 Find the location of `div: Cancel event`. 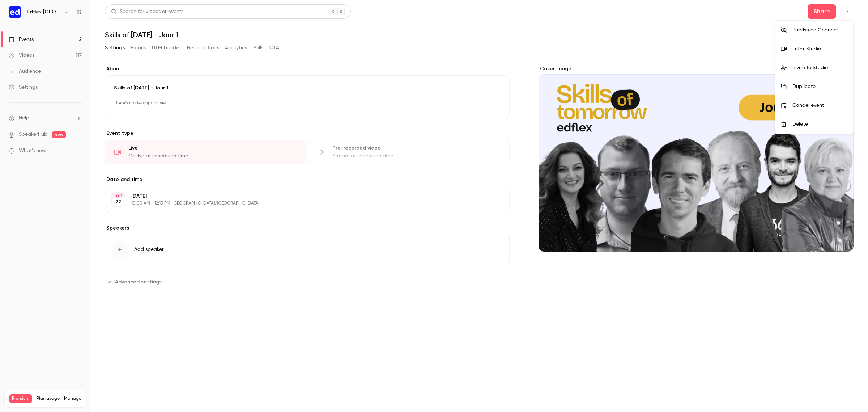

div: Cancel event is located at coordinates (820, 106).